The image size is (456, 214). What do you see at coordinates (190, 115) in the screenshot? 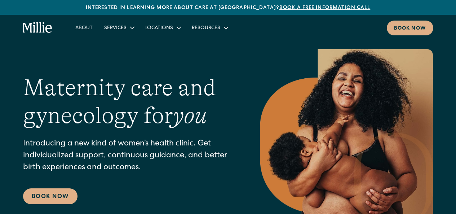
I see `em: you` at bounding box center [190, 115].